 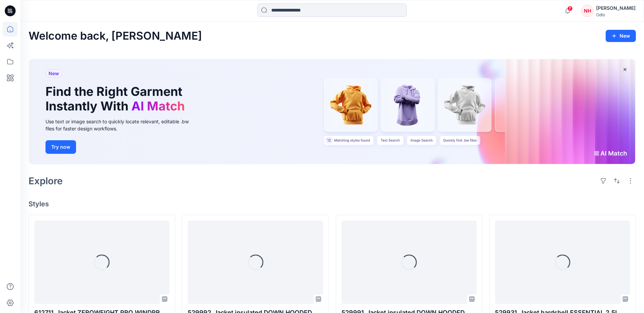 I want to click on div: Odlo, so click(x=616, y=14).